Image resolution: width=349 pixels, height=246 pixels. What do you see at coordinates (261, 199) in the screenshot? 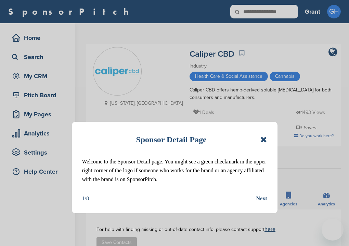
I see `div: Next` at bounding box center [261, 199].